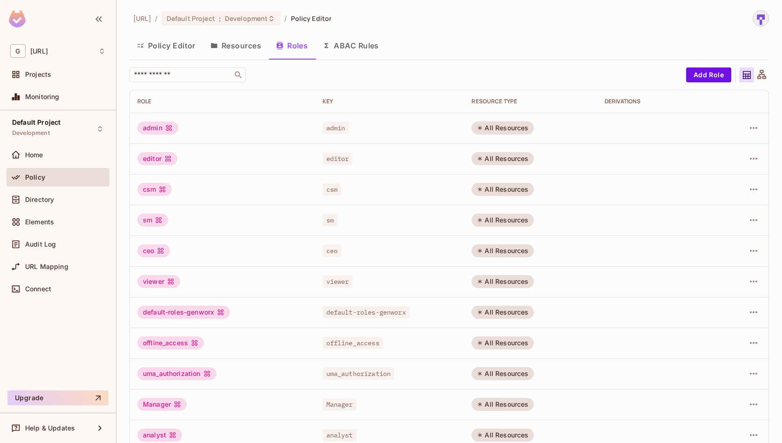 The image size is (782, 443). Describe the element at coordinates (47, 267) in the screenshot. I see `span: URL Mapping` at that location.